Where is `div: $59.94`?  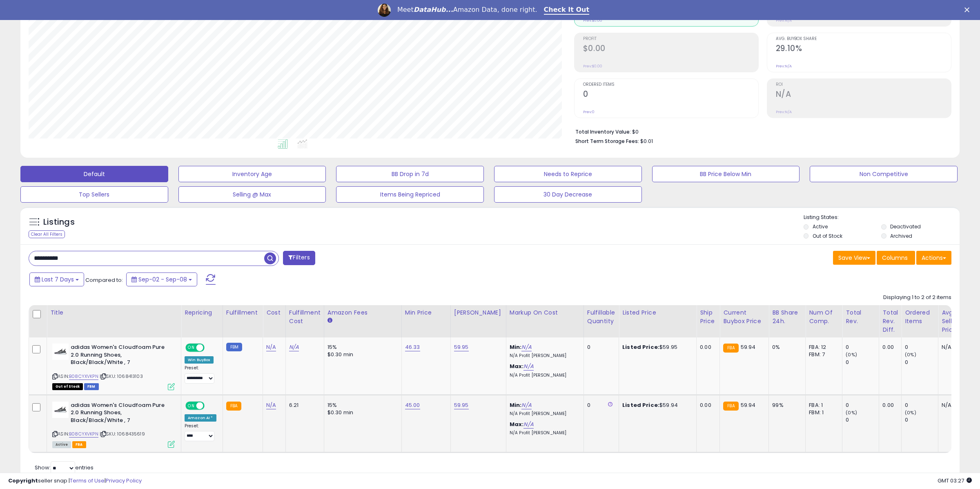
div: $59.94 is located at coordinates (656, 406).